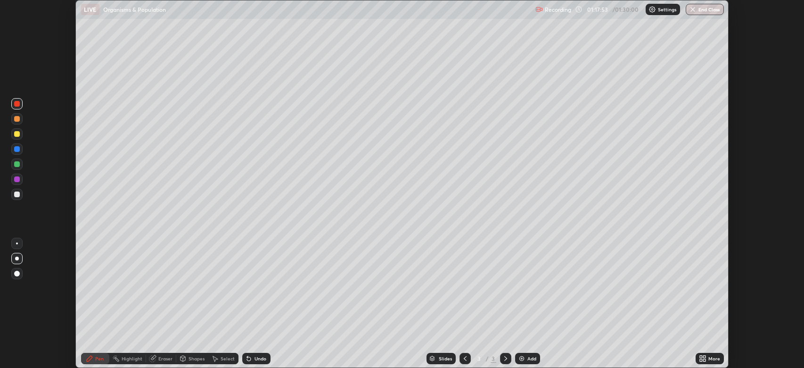 This screenshot has width=804, height=368. Describe the element at coordinates (667, 9) in the screenshot. I see `p: Settings` at that location.